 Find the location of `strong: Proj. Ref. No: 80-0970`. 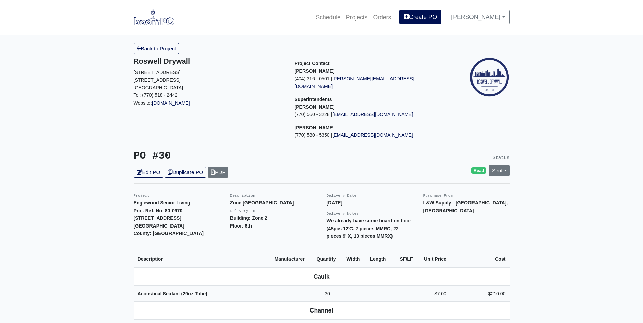

strong: Proj. Ref. No: 80-0970 is located at coordinates (158, 211).